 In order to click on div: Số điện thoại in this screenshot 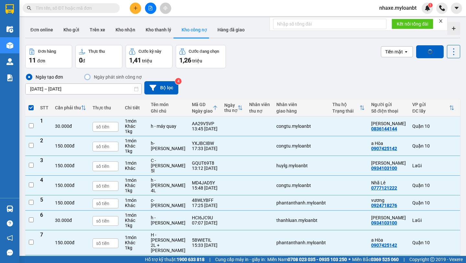, I will do `click(388, 111)`.